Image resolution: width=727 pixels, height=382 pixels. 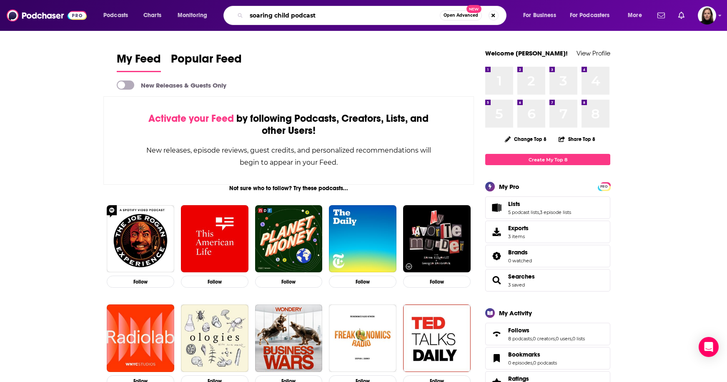 What do you see at coordinates (289, 338) in the screenshot?
I see `img: Business Wars` at bounding box center [289, 338].